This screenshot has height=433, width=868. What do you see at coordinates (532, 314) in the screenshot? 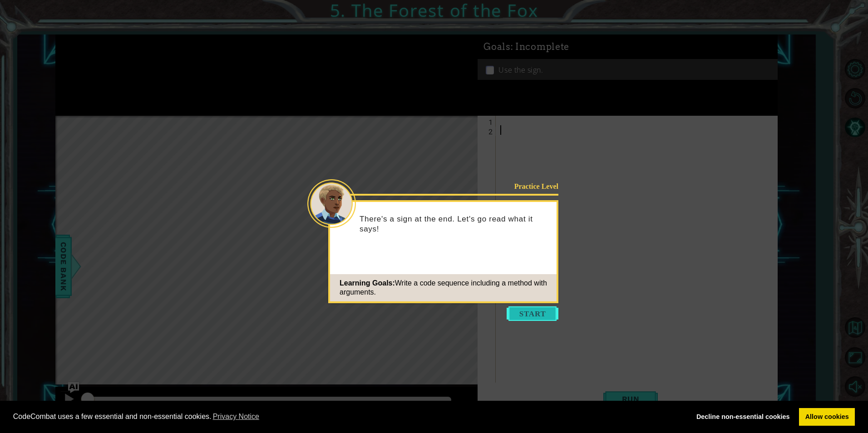
I see `button: Start` at bounding box center [532, 314].